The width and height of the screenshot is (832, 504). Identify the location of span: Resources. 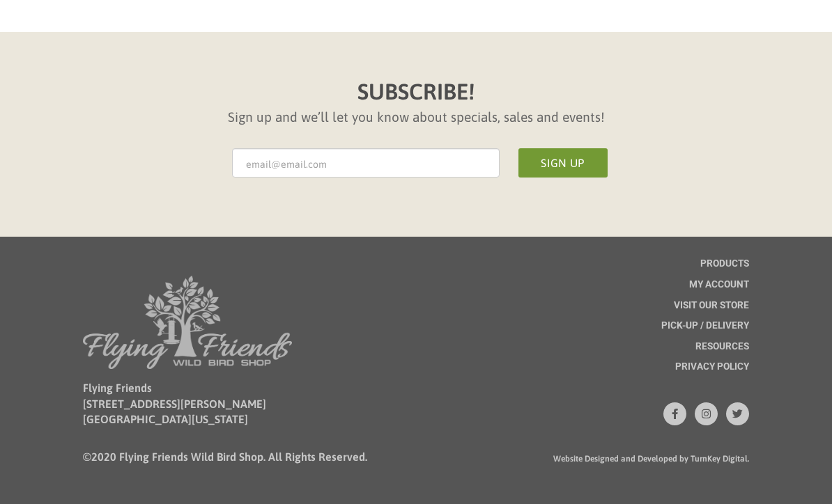
(722, 347).